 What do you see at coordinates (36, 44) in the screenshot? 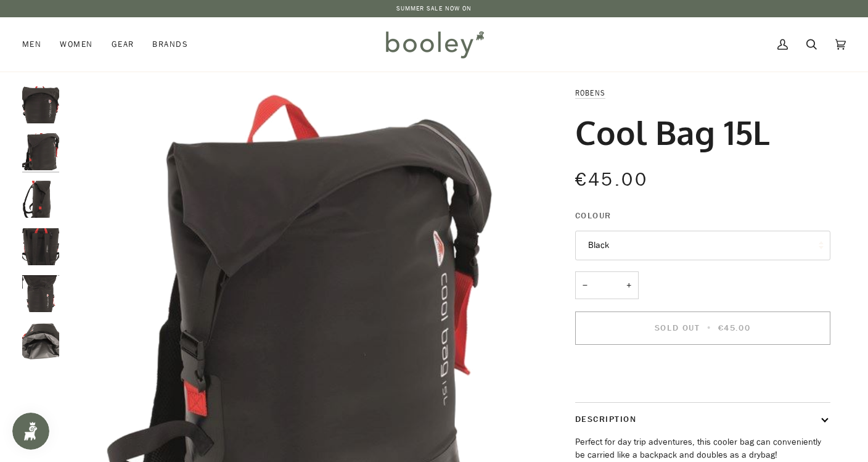
I see `div: Men` at bounding box center [36, 44].